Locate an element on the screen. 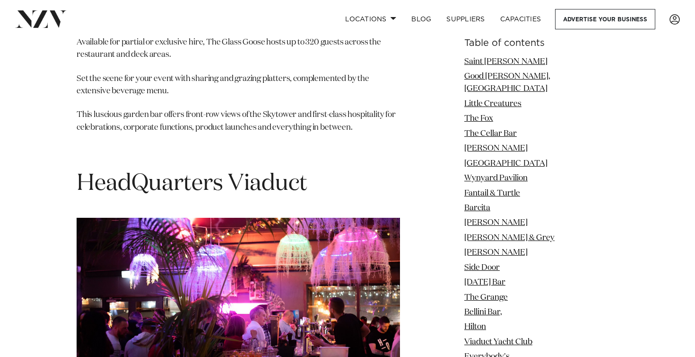  a: BLOG is located at coordinates (421, 19).